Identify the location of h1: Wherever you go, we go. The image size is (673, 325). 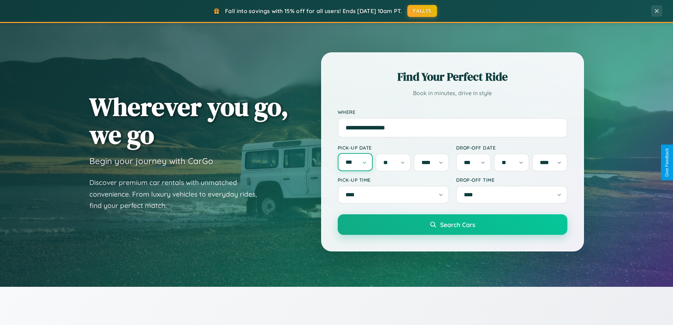
(189, 120).